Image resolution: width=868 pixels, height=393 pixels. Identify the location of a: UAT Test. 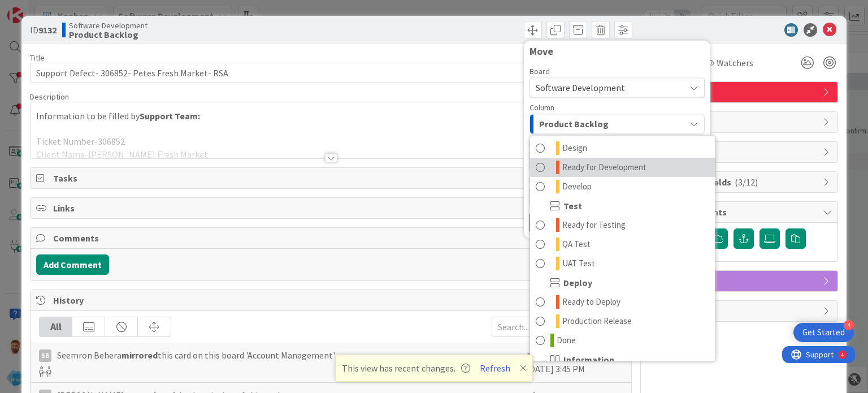
(623, 263).